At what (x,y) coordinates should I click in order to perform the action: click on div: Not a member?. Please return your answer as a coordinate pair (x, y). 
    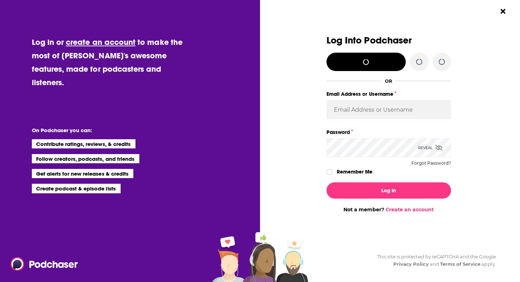
    Looking at the image, I should click on (389, 210).